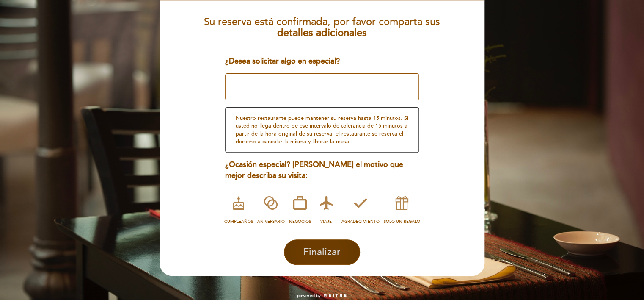 Image resolution: width=644 pixels, height=300 pixels. I want to click on img: MEITRE, so click(335, 296).